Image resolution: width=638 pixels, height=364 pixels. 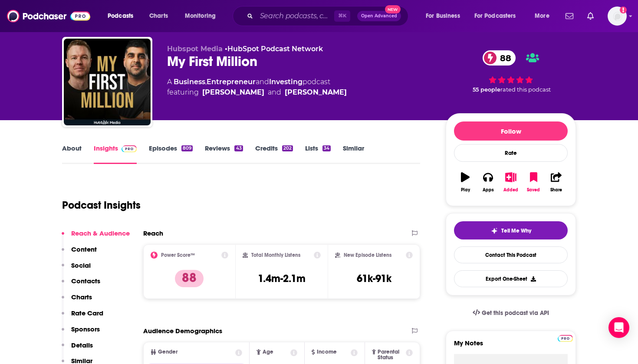 What do you see at coordinates (443, 16) in the screenshot?
I see `span: For Business` at bounding box center [443, 16].